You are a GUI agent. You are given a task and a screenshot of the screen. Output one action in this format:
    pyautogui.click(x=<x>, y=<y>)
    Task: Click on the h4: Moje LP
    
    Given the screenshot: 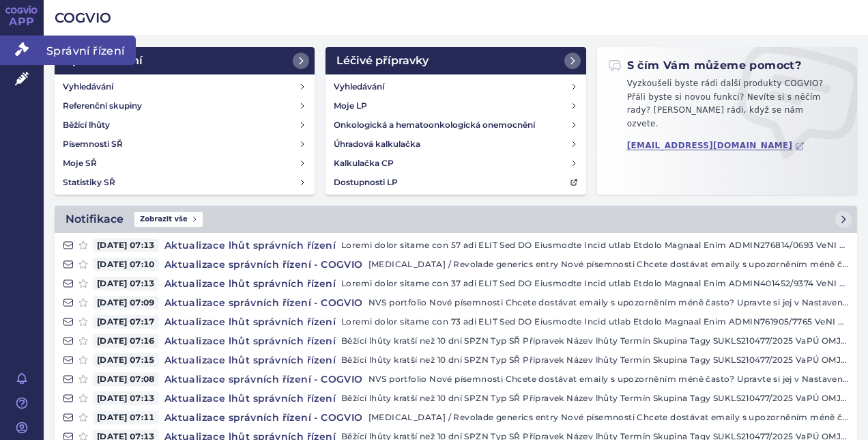 What is the action you would take?
    pyautogui.click(x=350, y=106)
    